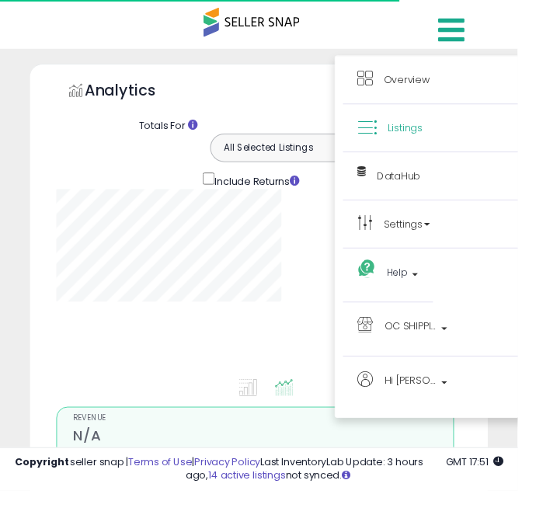  Describe the element at coordinates (419, 132) in the screenshot. I see `span: Listings` at that location.